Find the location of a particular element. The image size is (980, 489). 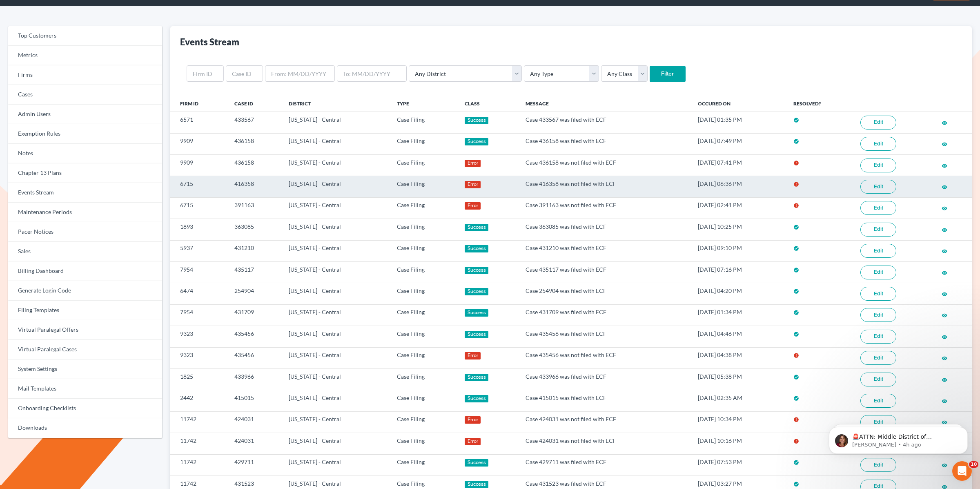

td: 431210 is located at coordinates (255, 251).